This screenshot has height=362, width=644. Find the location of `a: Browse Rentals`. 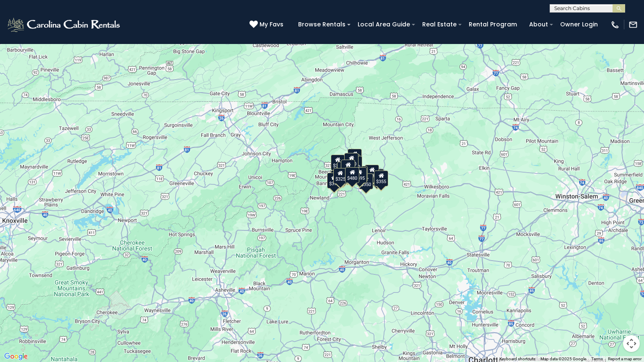

a: Browse Rentals is located at coordinates (322, 24).